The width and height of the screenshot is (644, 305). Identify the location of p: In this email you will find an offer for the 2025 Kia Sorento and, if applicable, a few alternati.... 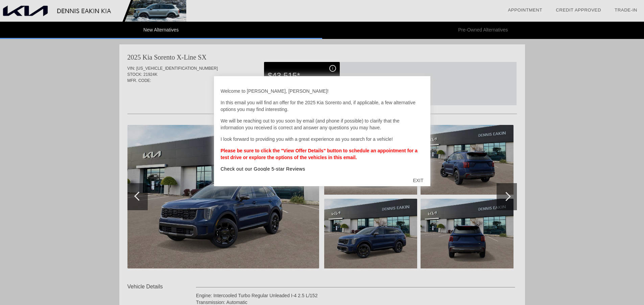
(322, 106).